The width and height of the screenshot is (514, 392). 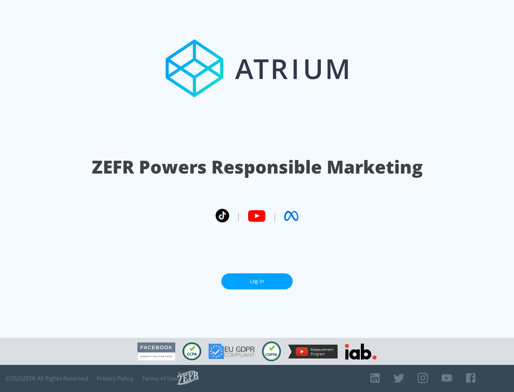 I want to click on a: Log In, so click(x=257, y=281).